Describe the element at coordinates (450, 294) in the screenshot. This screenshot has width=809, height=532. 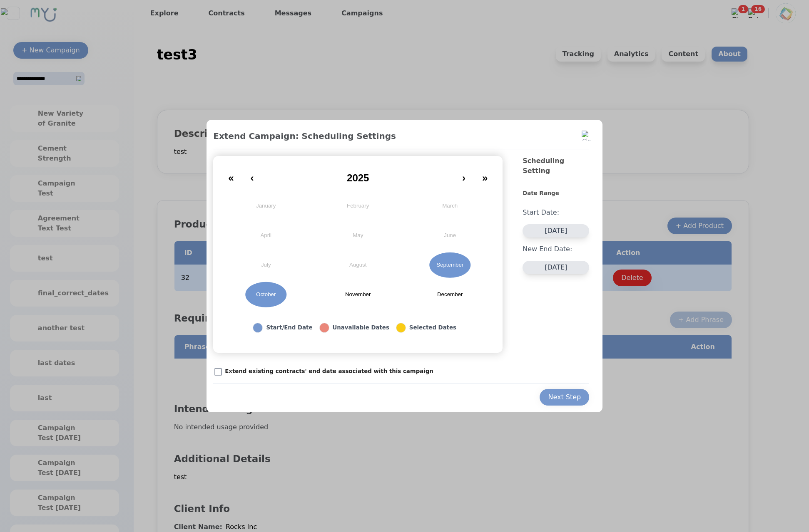
I see `abbr: December 2025` at that location.